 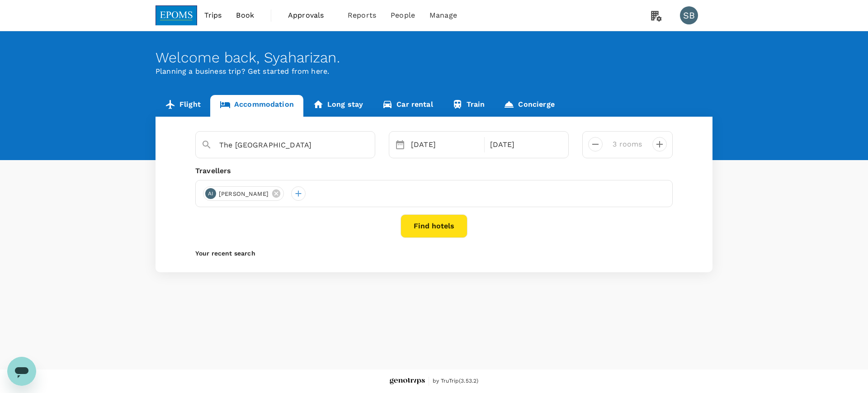 What do you see at coordinates (689, 16) in the screenshot?
I see `div: SB` at bounding box center [689, 16].